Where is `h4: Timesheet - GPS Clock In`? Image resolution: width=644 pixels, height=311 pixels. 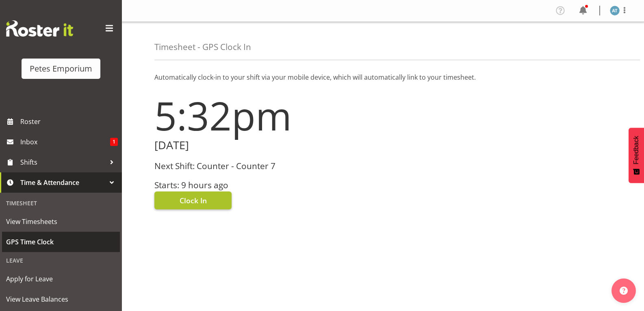 h4: Timesheet - GPS Clock In is located at coordinates (202, 47).